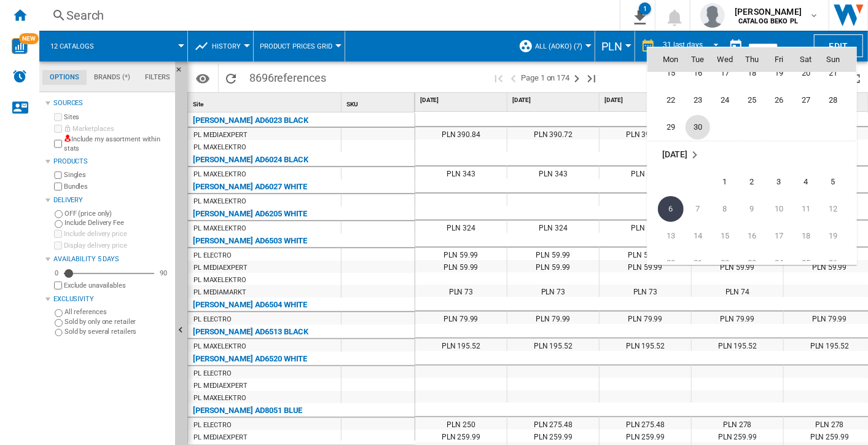 This screenshot has width=868, height=445. What do you see at coordinates (752, 127) in the screenshot?
I see `tr: Week 5` at bounding box center [752, 127].